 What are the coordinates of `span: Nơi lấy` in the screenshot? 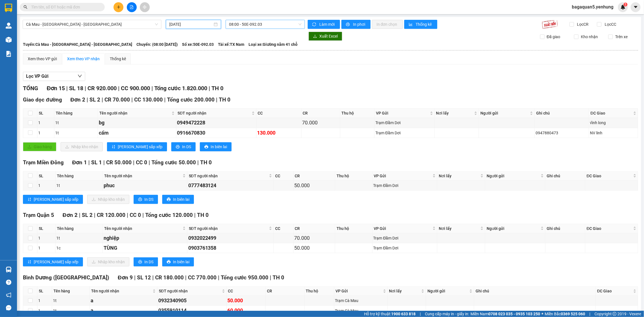 It's located at (459, 229).